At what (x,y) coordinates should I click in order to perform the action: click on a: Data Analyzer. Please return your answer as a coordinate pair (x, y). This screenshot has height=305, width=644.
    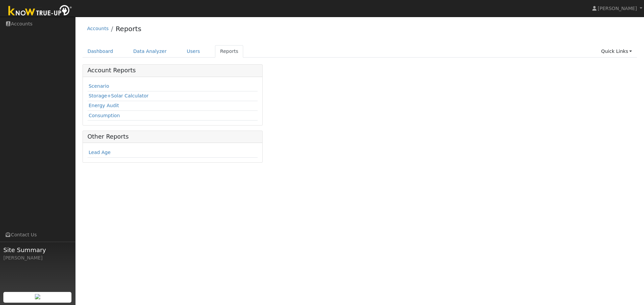
    Looking at the image, I should click on (150, 52).